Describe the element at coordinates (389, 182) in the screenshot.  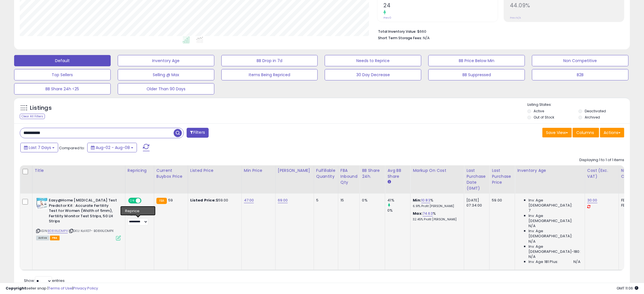
I see `small: Avg BB Share.` at that location.